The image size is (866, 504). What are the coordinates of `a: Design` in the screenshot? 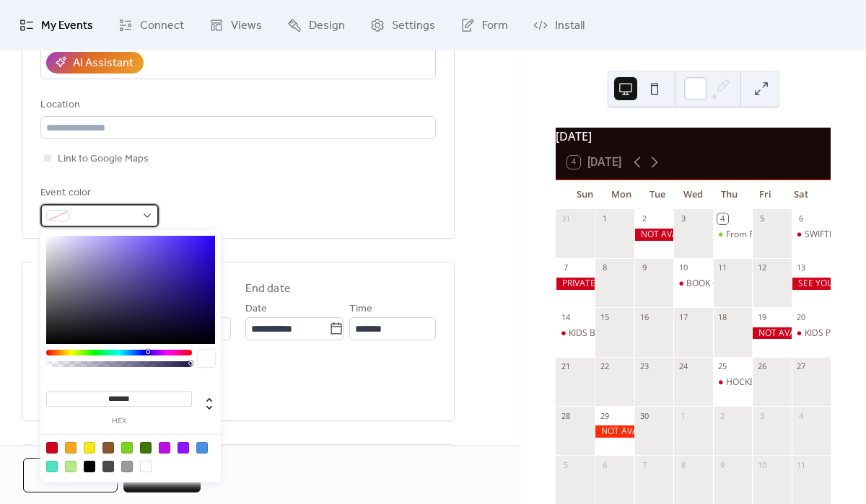 It's located at (316, 25).